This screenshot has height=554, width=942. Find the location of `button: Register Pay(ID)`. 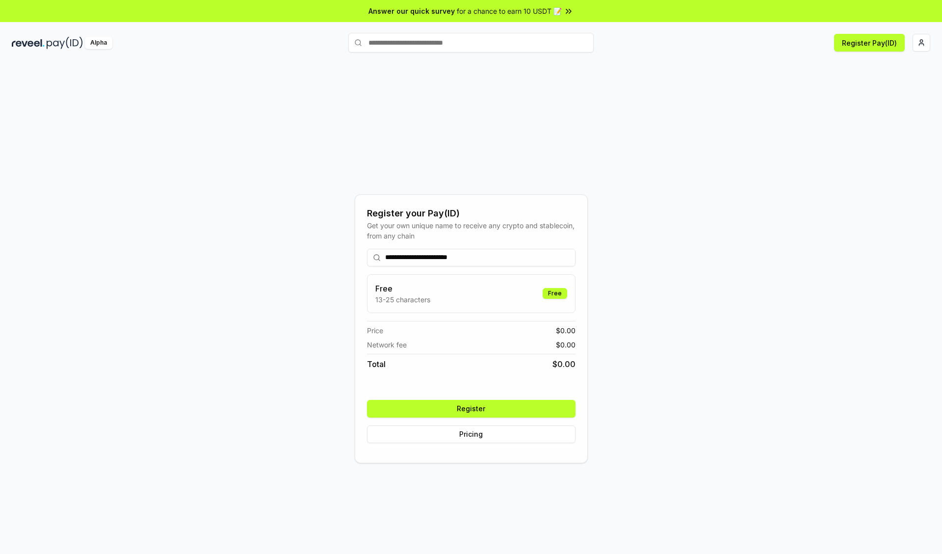

button: Register Pay(ID) is located at coordinates (869, 43).